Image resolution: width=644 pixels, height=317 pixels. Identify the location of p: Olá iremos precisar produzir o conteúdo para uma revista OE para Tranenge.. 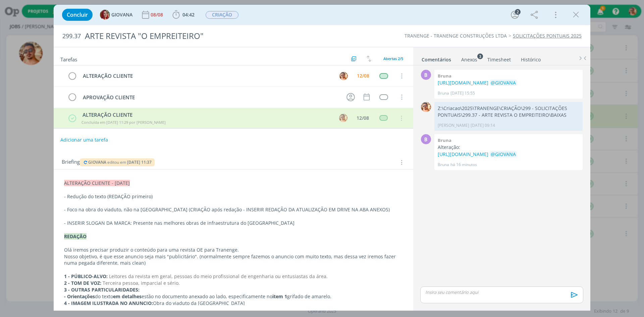
(234, 250).